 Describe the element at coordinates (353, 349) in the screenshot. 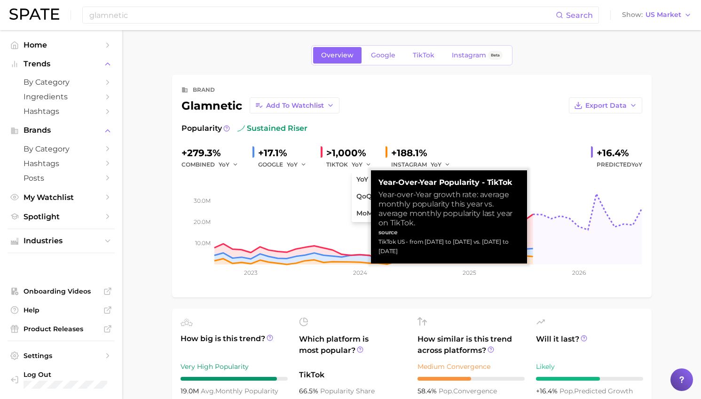

I see `span: Which platform is most popular?` at that location.